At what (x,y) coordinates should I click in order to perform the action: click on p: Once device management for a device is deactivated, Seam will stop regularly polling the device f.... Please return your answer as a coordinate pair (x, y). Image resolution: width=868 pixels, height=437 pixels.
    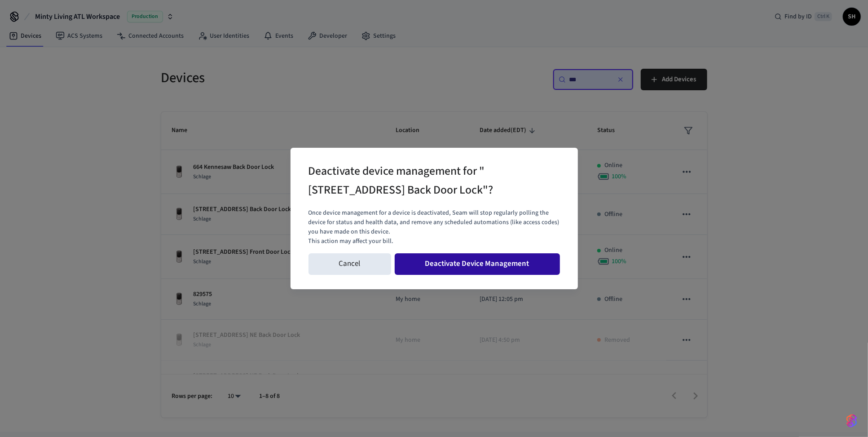
    Looking at the image, I should click on (434, 222).